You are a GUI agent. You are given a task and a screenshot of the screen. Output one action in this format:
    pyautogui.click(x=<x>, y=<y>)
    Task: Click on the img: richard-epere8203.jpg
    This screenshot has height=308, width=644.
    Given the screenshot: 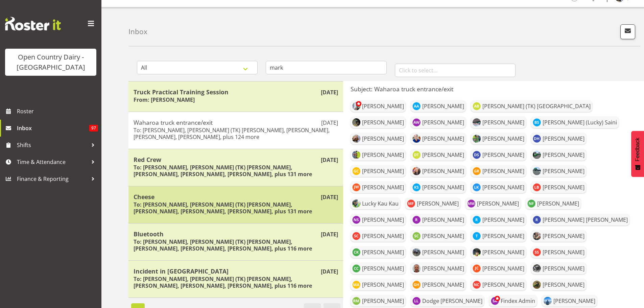 What is the action you would take?
    pyautogui.click(x=416, y=220)
    